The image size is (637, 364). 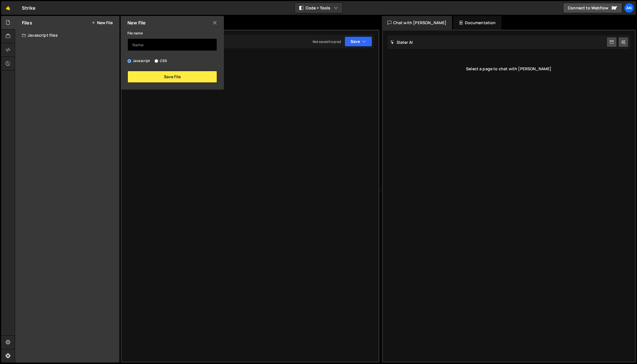 I want to click on label: CSS, so click(x=161, y=61).